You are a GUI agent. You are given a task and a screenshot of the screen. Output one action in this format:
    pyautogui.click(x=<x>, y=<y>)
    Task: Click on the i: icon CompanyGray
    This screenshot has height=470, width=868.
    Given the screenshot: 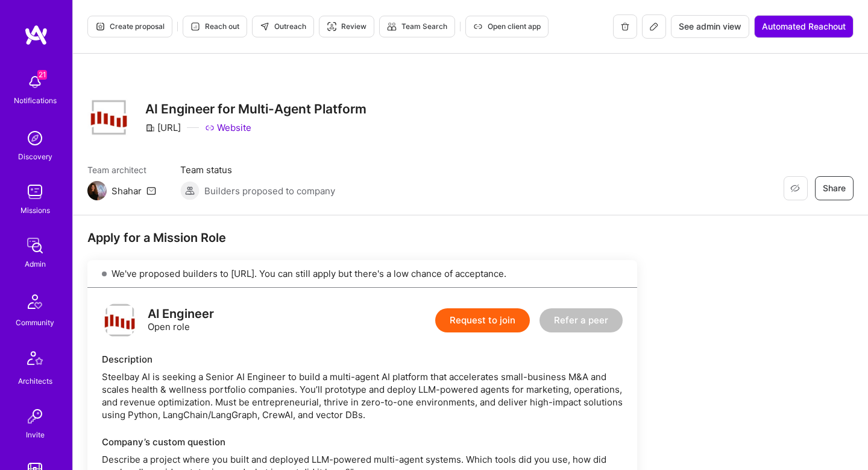 What is the action you would take?
    pyautogui.click(x=150, y=128)
    